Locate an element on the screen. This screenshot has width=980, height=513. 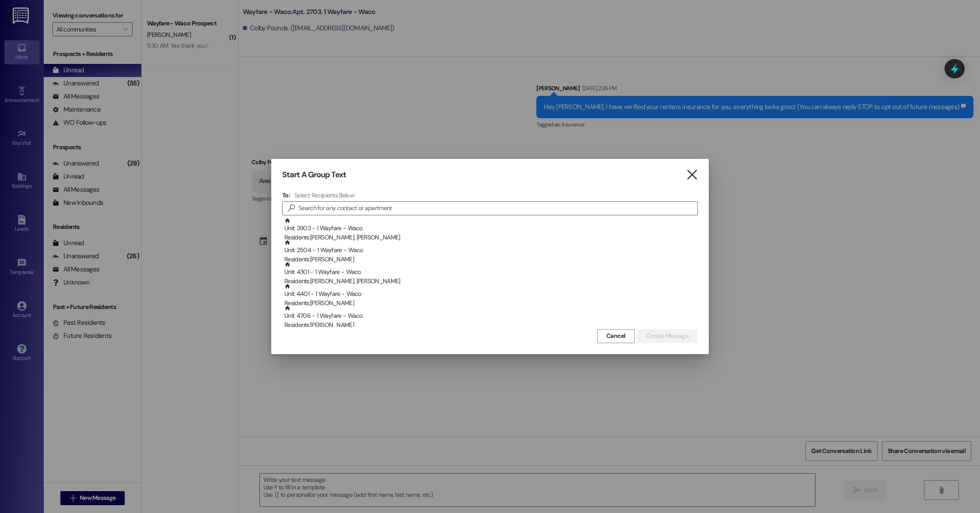
span: Create Message is located at coordinates (667, 335).